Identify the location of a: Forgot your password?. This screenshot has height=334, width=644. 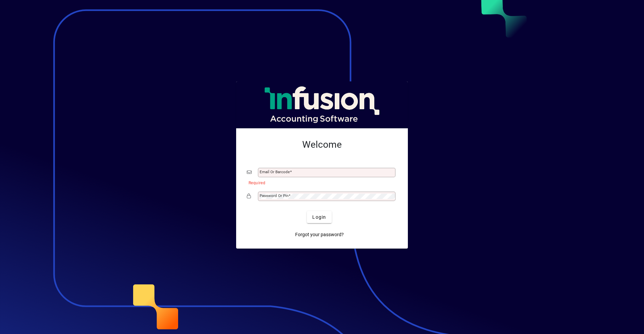
(319, 235).